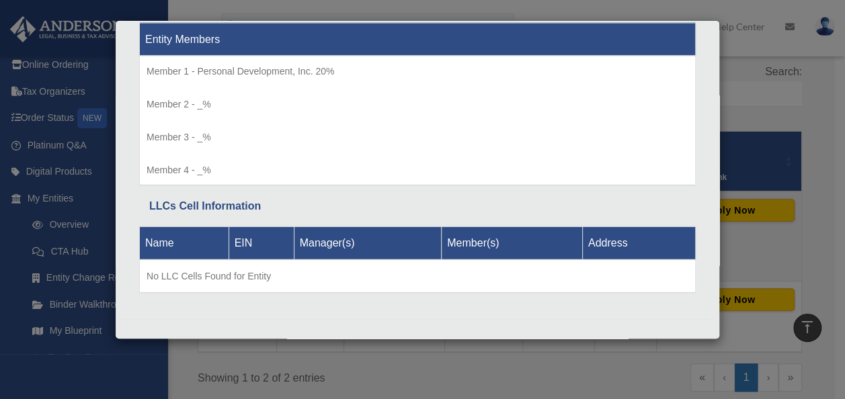  What do you see at coordinates (418, 104) in the screenshot?
I see `p: Member 2 - _%` at bounding box center [418, 104].